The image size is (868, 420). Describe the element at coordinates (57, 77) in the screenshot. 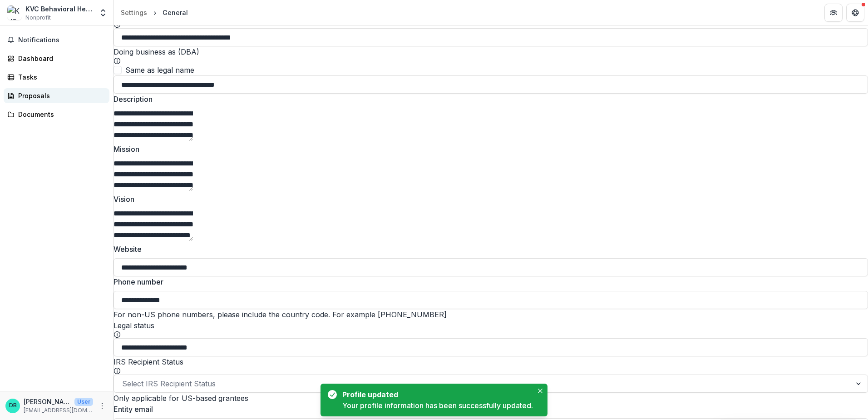

I see `a: Tasks` at that location.